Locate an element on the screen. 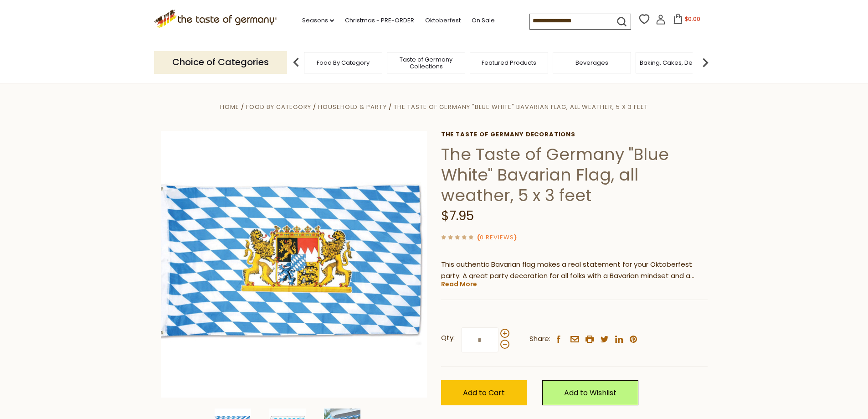 This screenshot has width=868, height=419. a: Read More is located at coordinates (459, 284).